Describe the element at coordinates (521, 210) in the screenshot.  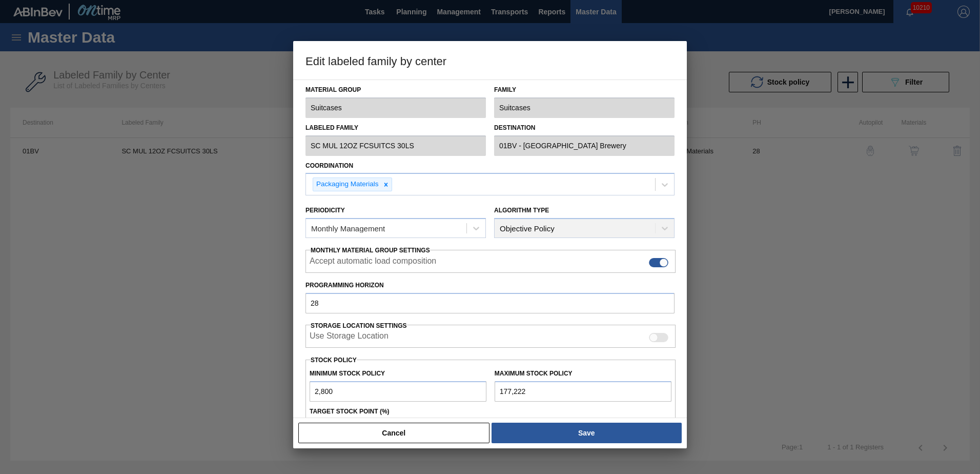
I see `label: Algorithm Type` at that location.